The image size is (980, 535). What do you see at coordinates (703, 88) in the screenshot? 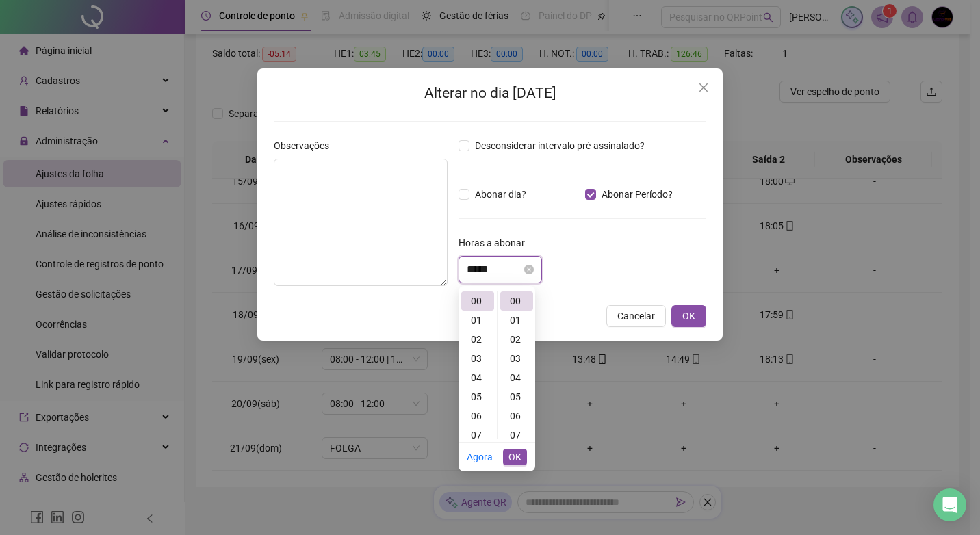
I see `button: Close` at bounding box center [703, 88].